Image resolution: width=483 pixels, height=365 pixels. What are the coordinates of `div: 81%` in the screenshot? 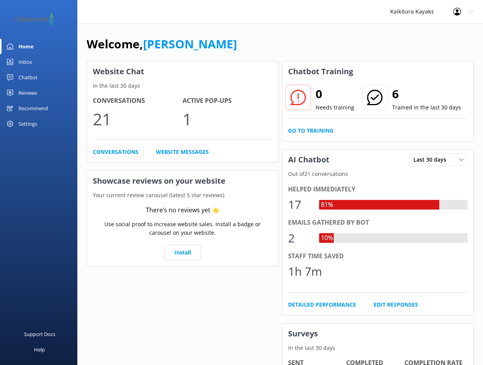 It's located at (327, 205).